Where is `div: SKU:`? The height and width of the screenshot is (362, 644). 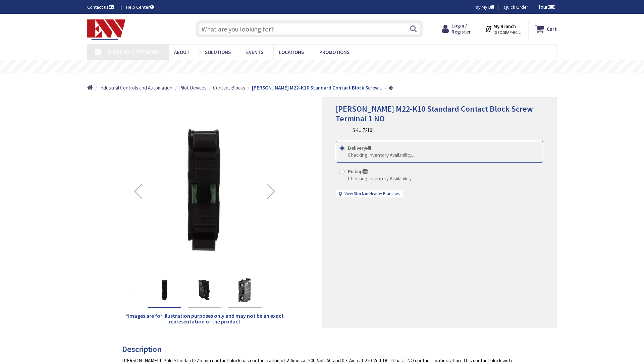 div: SKU: is located at coordinates (363, 130).